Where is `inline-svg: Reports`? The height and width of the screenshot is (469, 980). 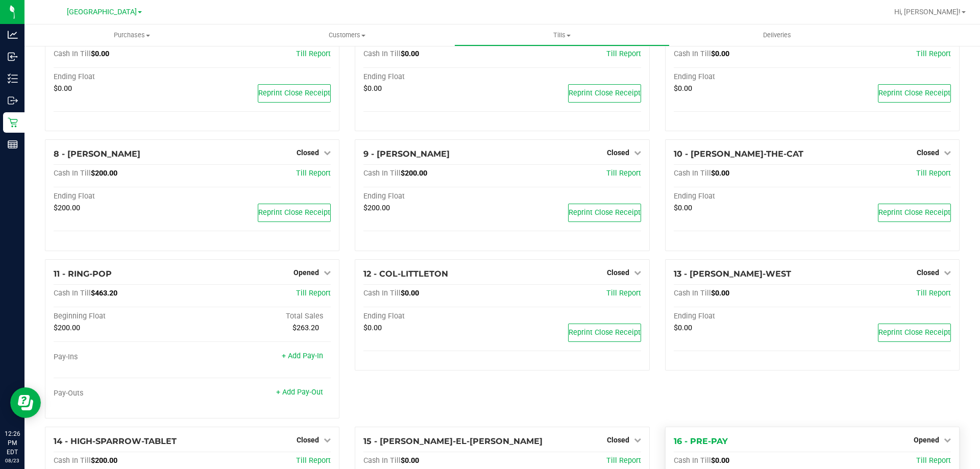 inline-svg: Reports is located at coordinates (13, 145).